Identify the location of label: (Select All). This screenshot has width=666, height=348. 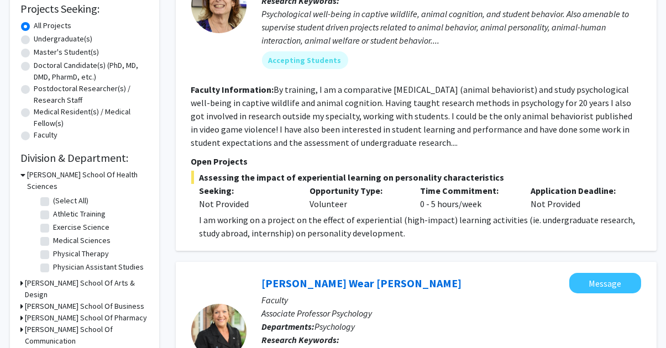
(71, 201).